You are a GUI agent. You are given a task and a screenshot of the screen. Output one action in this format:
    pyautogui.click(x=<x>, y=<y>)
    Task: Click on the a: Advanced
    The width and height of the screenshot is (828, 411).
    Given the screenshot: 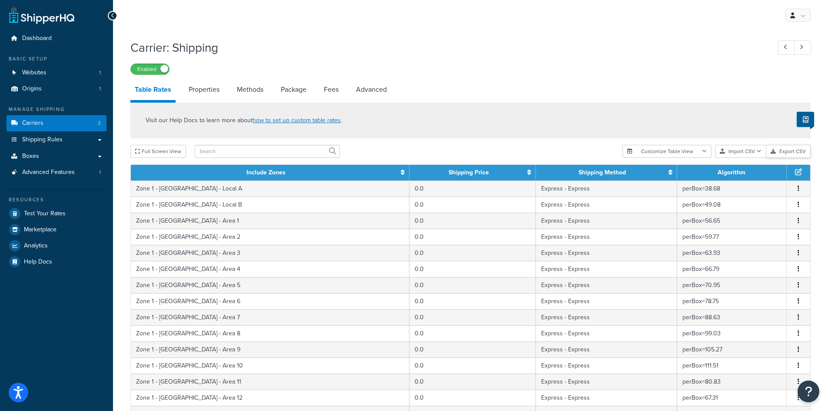 What is the action you would take?
    pyautogui.click(x=371, y=90)
    